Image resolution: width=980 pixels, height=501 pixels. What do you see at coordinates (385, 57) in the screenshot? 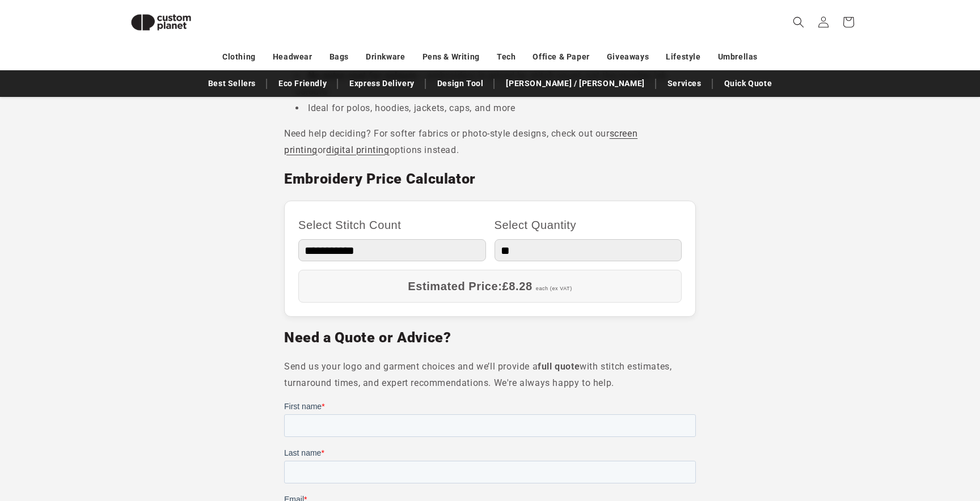
I see `a: Drinkware` at bounding box center [385, 57].